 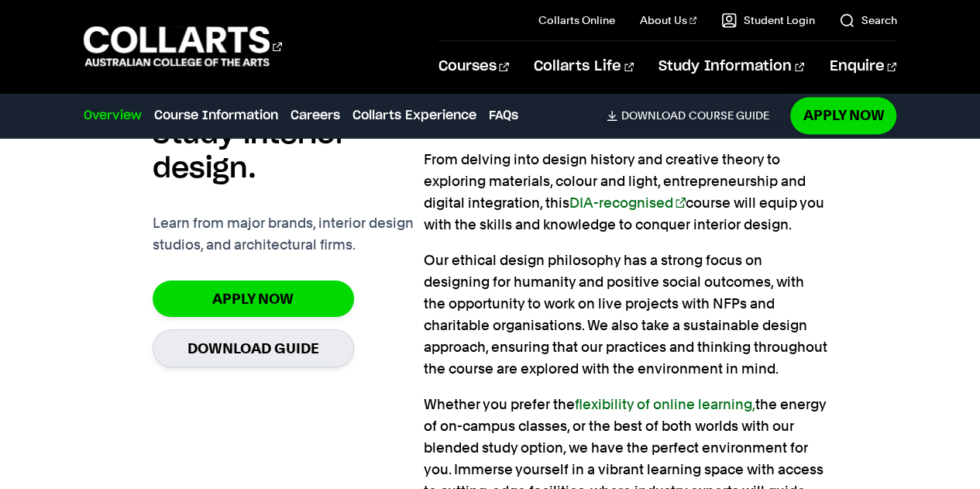 I want to click on a: FAQs, so click(x=504, y=116).